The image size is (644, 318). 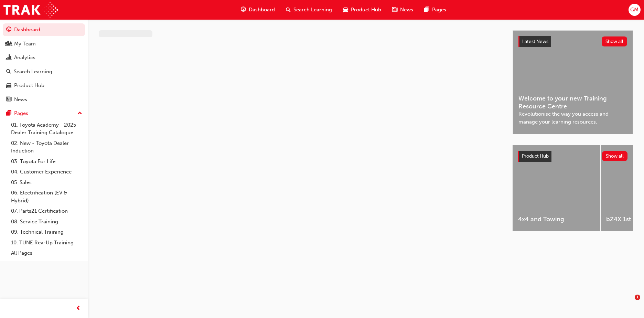 What do you see at coordinates (46, 253) in the screenshot?
I see `a: All Pages` at bounding box center [46, 253].